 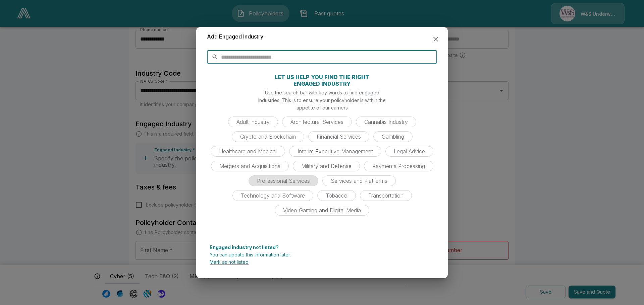 I want to click on p: ENGAGED INDUSTRY, so click(x=322, y=84).